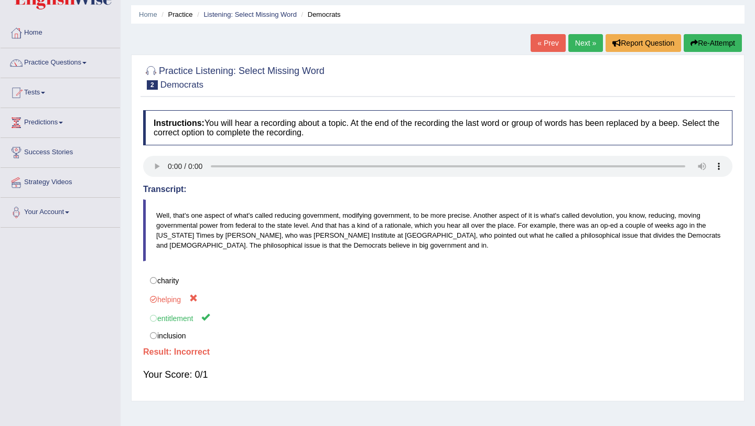 The height and width of the screenshot is (426, 755). Describe the element at coordinates (438, 317) in the screenshot. I see `label: entitlement` at that location.